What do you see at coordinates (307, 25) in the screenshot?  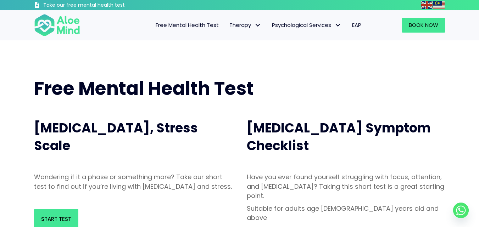 I see `span: Psychological Services` at bounding box center [307, 25].